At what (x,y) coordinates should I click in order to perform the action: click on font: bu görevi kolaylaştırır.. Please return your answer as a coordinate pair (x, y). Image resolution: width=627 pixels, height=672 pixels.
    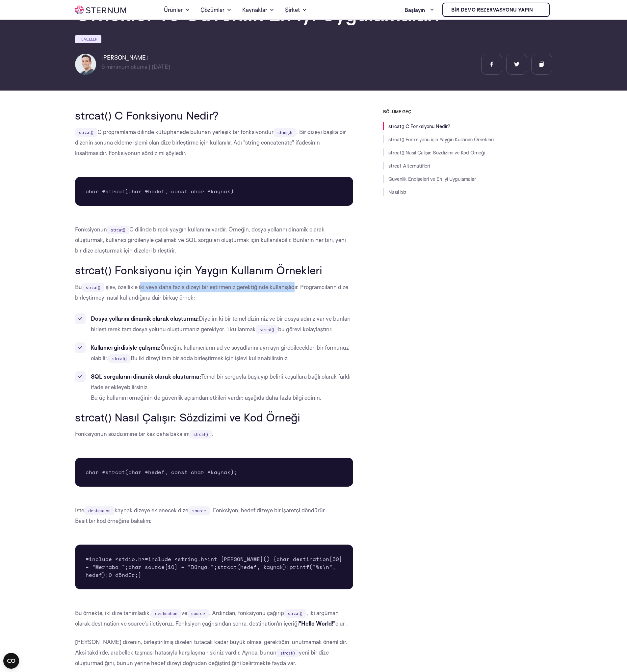
    Looking at the image, I should click on (305, 329).